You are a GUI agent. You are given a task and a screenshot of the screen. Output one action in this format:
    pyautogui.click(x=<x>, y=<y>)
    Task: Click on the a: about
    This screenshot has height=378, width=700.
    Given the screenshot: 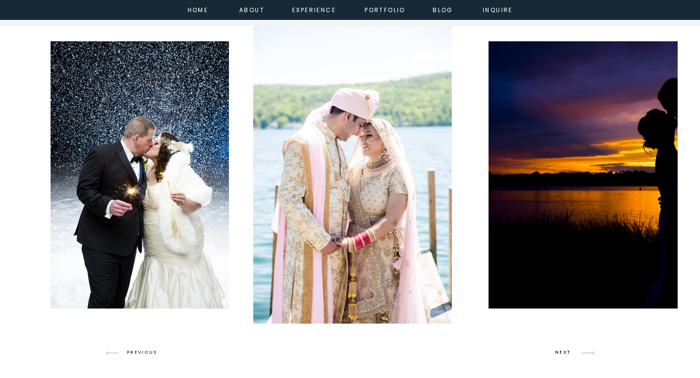 What is the action you would take?
    pyautogui.click(x=250, y=9)
    